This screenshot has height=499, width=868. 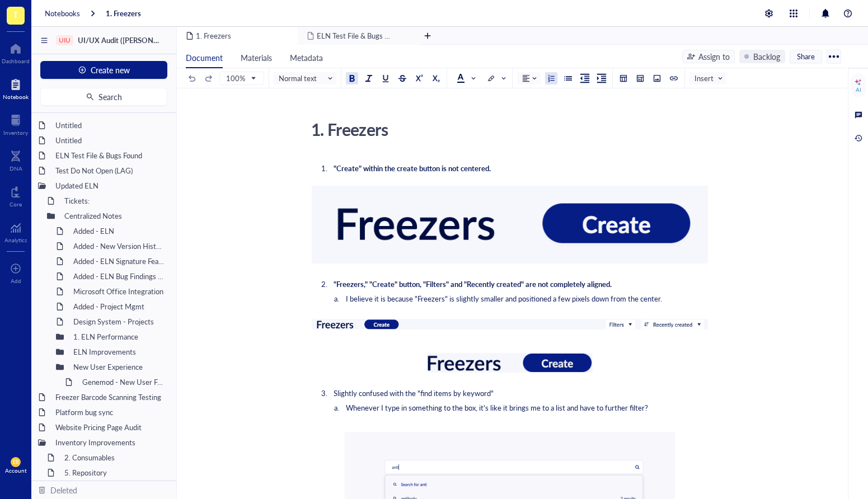 What do you see at coordinates (62, 13) in the screenshot?
I see `div: Notebooks` at bounding box center [62, 13].